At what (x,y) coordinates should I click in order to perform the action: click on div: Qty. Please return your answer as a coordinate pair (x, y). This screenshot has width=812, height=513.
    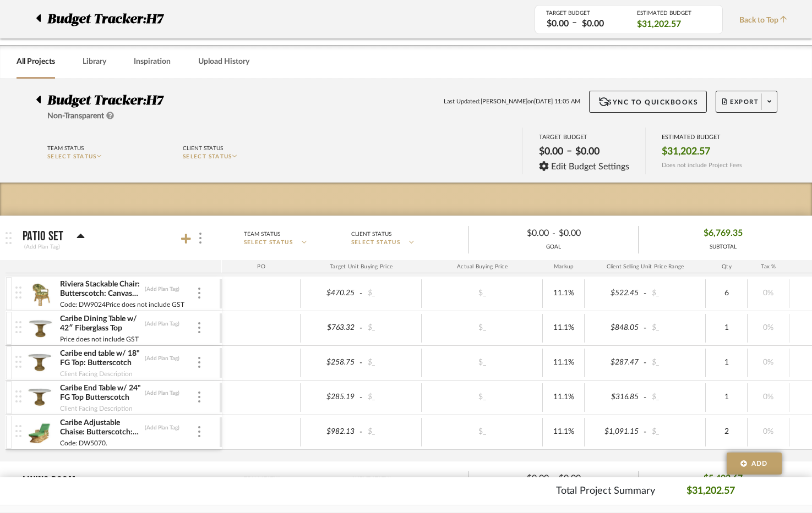
    Looking at the image, I should click on (727, 267).